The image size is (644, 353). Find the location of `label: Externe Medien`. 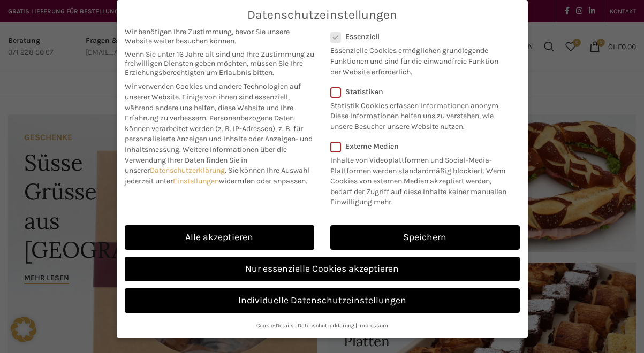

label: Externe Medien is located at coordinates (421, 146).